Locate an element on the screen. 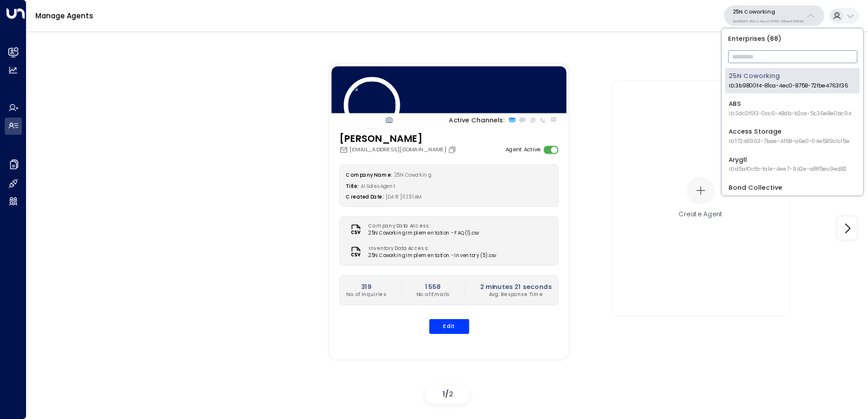  div: 25N Coworking is located at coordinates (788, 80).